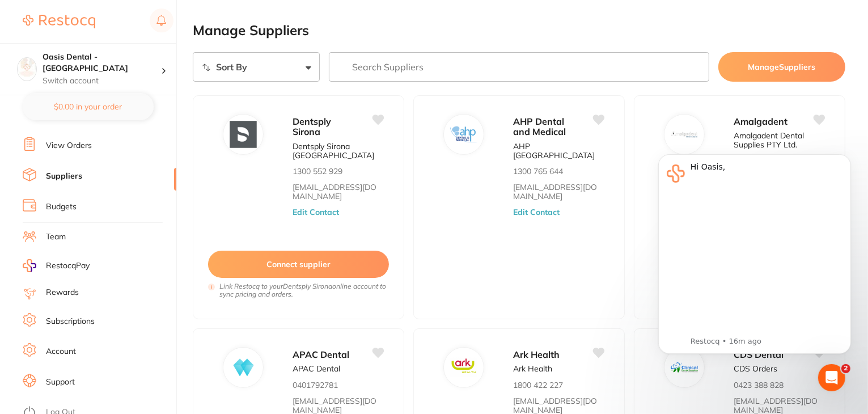 This screenshot has width=868, height=414. What do you see at coordinates (782, 67) in the screenshot?
I see `button: ManageSuppliers` at bounding box center [782, 67].